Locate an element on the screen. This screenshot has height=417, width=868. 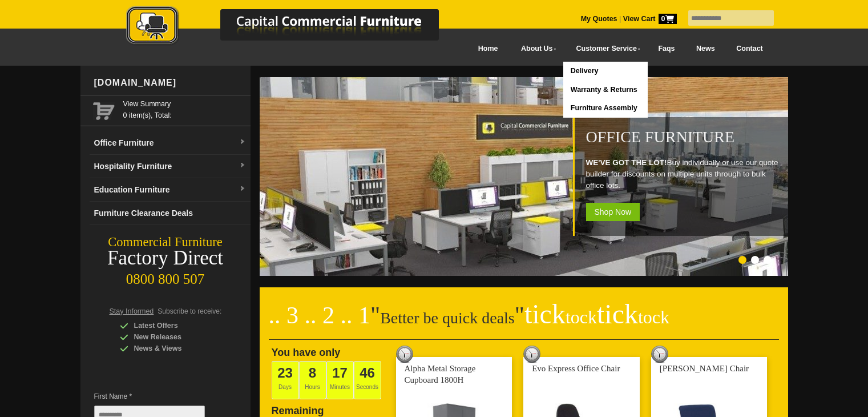
strong: WE'VE GOT THE LOT! is located at coordinates (627, 162).